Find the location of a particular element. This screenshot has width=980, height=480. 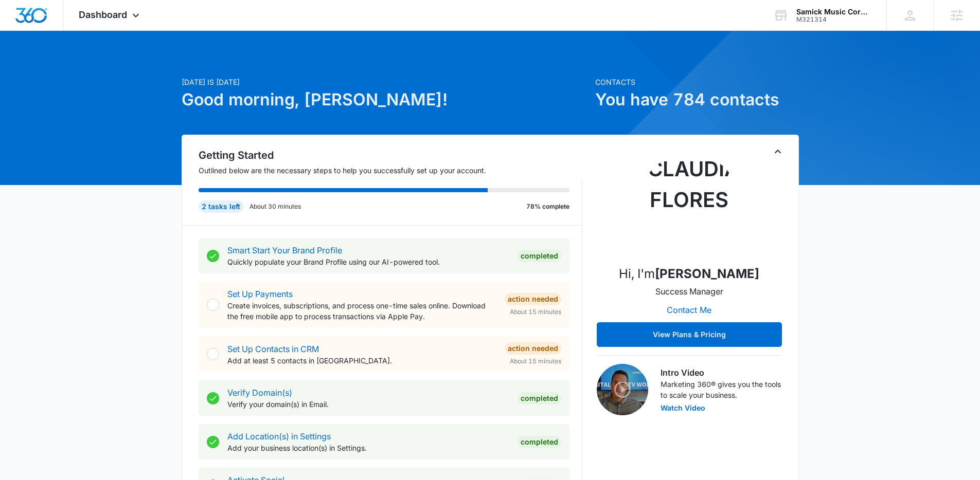

p: Success Manager is located at coordinates (689, 291).